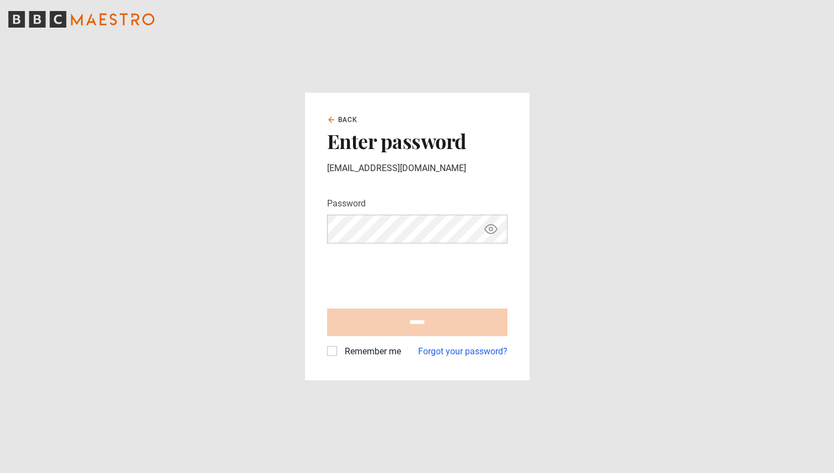 The width and height of the screenshot is (834, 473). What do you see at coordinates (348, 120) in the screenshot?
I see `span: Back` at bounding box center [348, 120].